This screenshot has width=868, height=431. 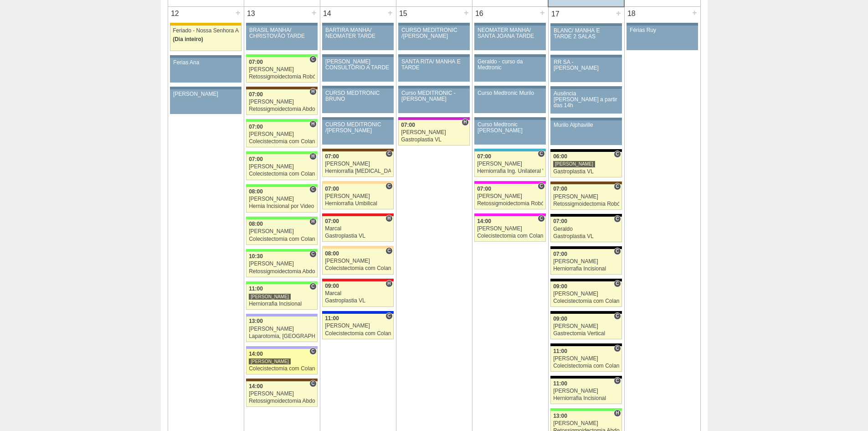 What do you see at coordinates (662, 30) in the screenshot?
I see `div: Férias Ruy` at bounding box center [662, 30].